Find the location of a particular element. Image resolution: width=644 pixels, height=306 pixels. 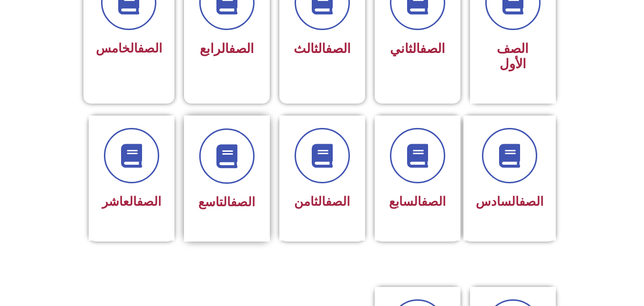

span: الثامن is located at coordinates (322, 201).